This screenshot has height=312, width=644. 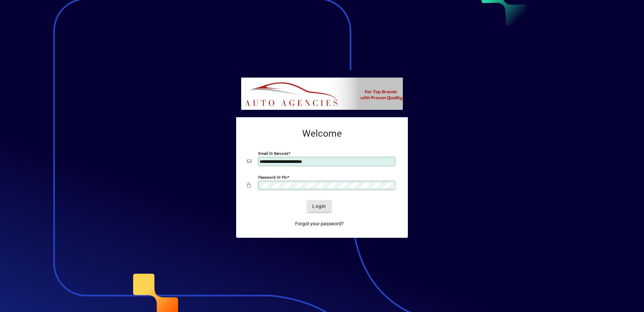 I want to click on a: Forgot your password?, so click(x=320, y=224).